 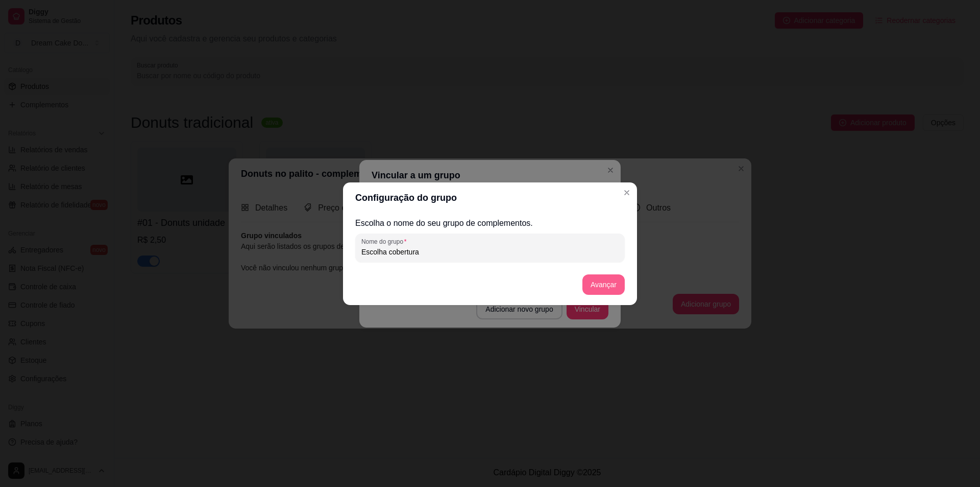 What do you see at coordinates (490, 224) in the screenshot?
I see `h2: Escolha o nome do seu grupo de complementos.` at bounding box center [490, 224].